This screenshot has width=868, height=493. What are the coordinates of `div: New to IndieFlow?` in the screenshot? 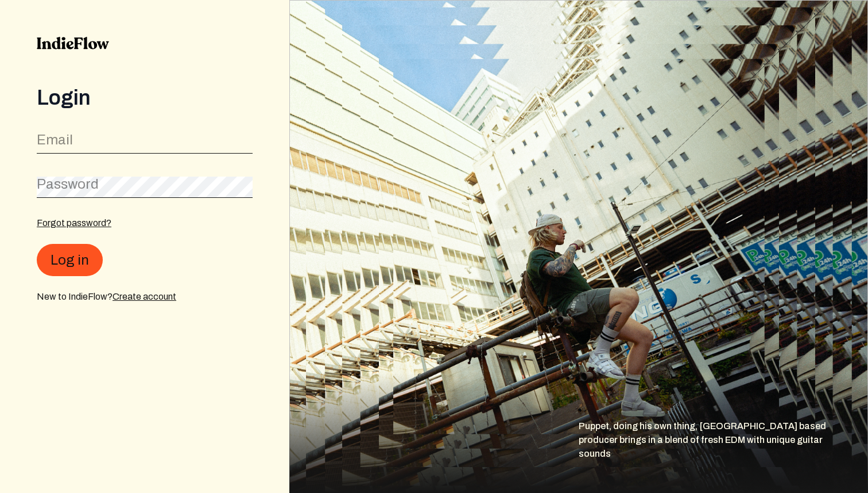 It's located at (145, 297).